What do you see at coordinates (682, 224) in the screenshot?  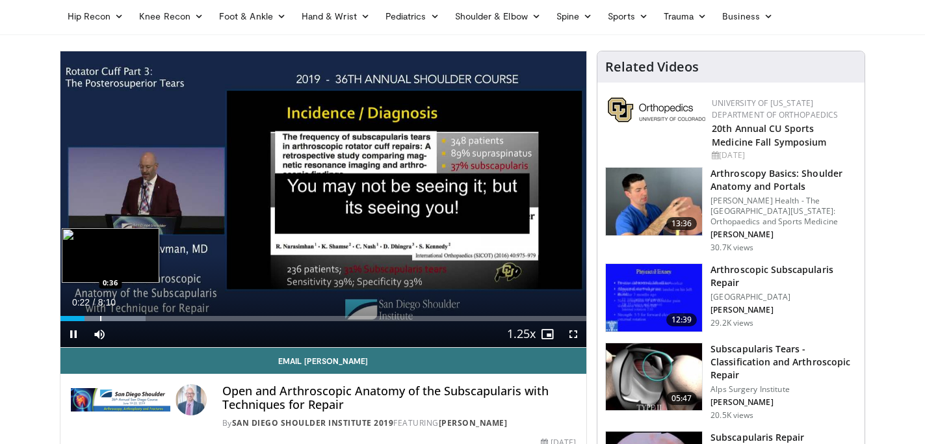 I see `span: 13:36` at bounding box center [682, 224].